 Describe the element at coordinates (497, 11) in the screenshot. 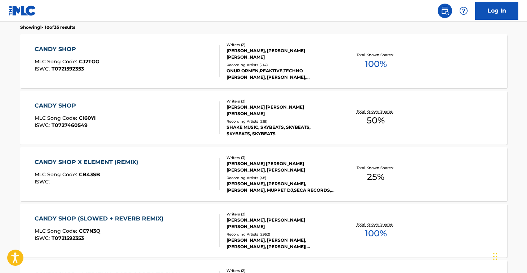

I see `a: Log In` at that location.